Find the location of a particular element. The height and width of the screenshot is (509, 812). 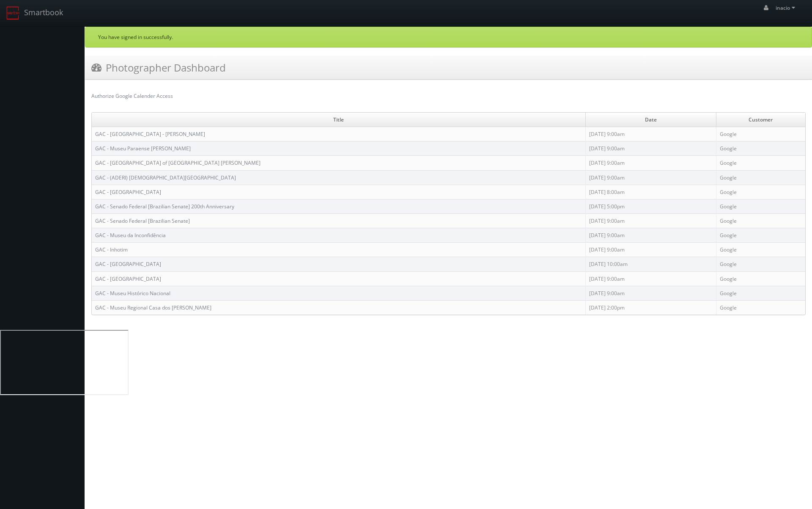

a: GAC - Inhotim is located at coordinates (111, 250).